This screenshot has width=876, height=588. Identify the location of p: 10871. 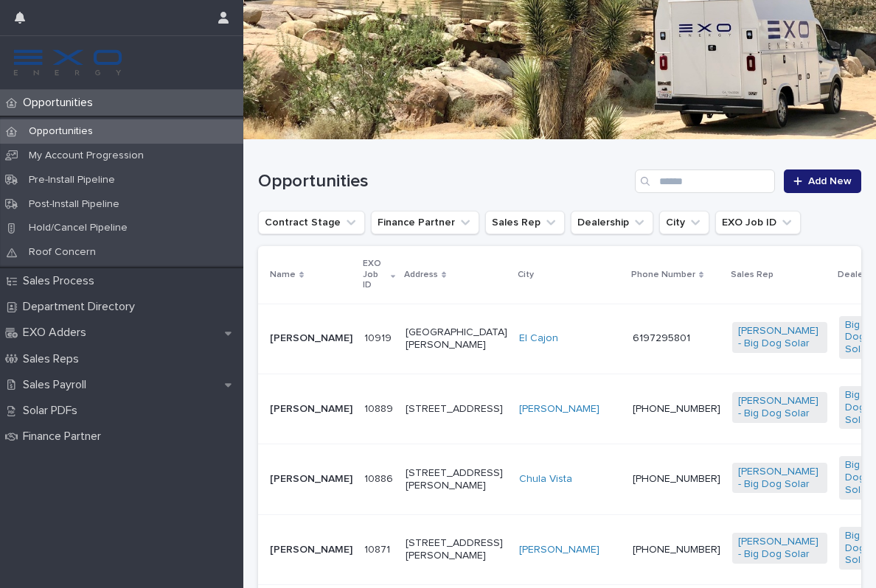
(378, 548).